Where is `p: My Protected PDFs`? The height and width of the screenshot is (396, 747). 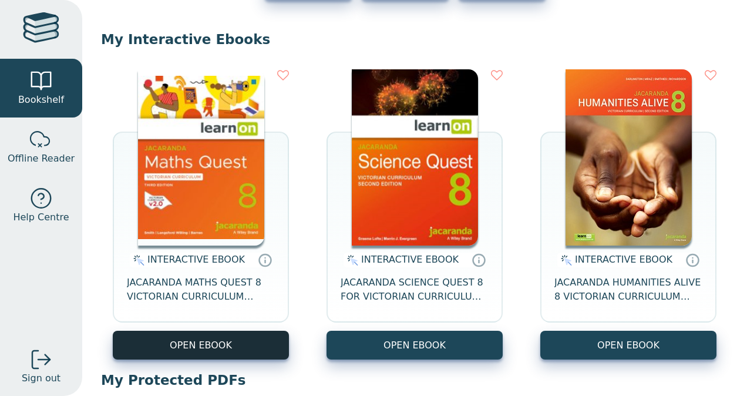
p: My Protected PDFs is located at coordinates (414, 380).